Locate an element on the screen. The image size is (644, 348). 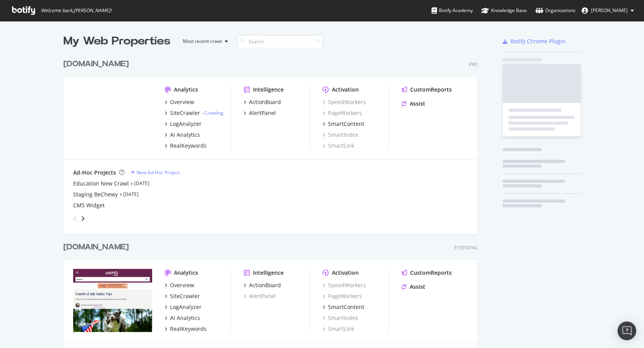
div: Organizations is located at coordinates (555, 11).